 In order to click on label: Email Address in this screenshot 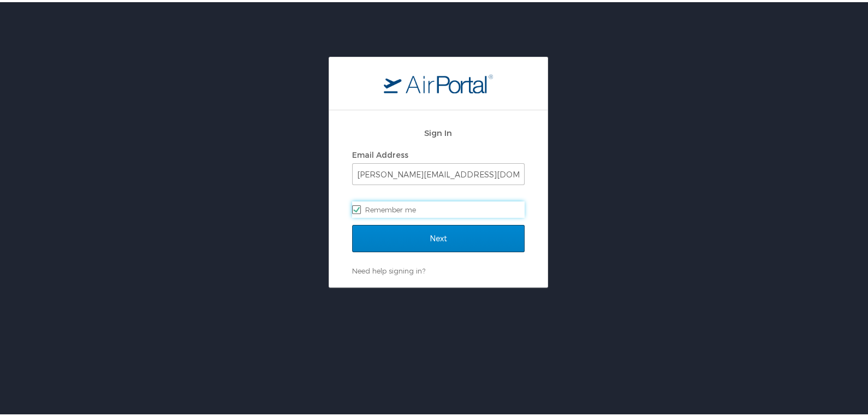, I will do `click(380, 152)`.